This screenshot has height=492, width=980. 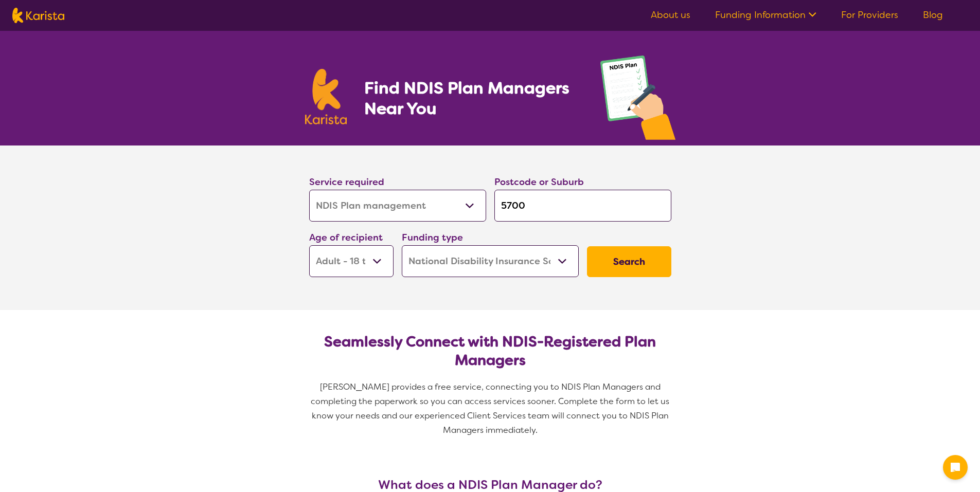 I want to click on img: plan-management, so click(x=638, y=100).